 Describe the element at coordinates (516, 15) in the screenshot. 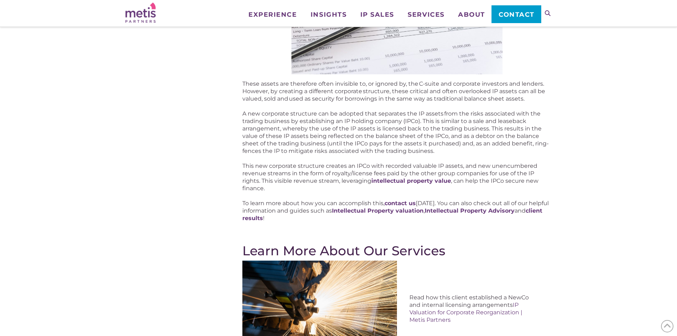

I see `span: Contact` at that location.